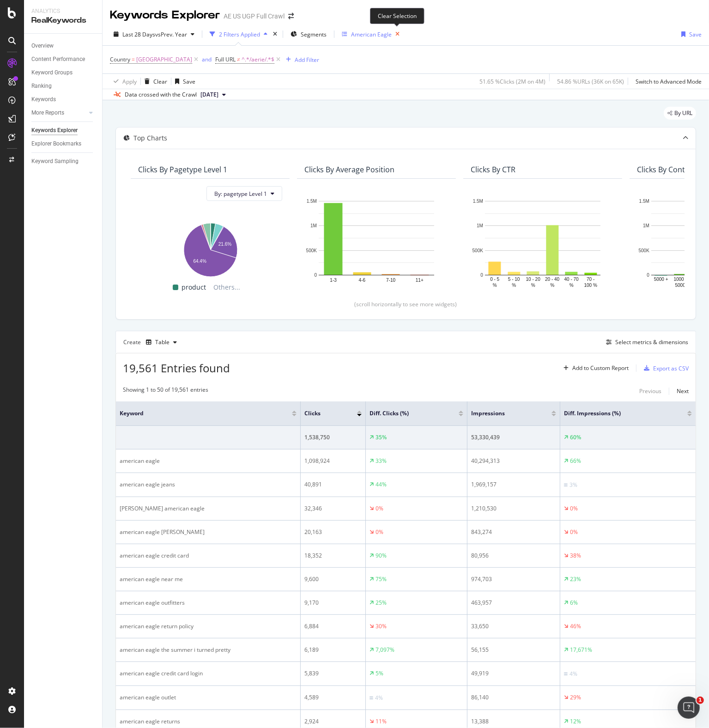  What do you see at coordinates (333, 651) in the screenshot?
I see `div: 6,189` at bounding box center [333, 651].